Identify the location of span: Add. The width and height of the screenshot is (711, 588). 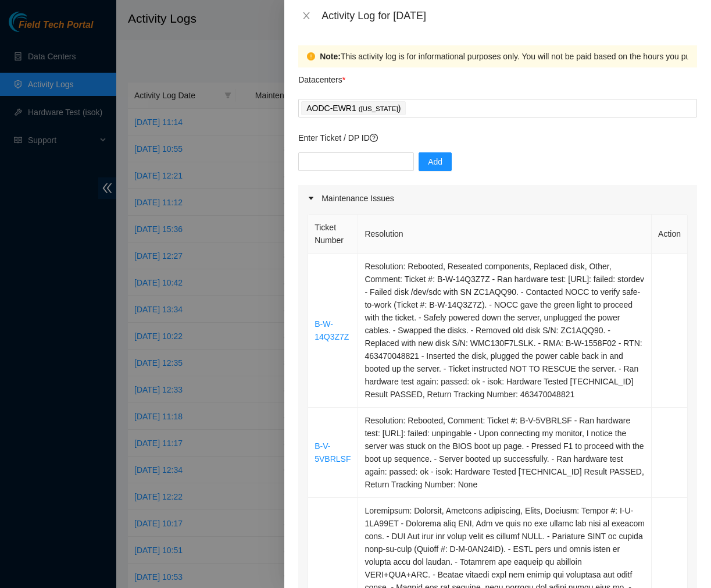
(435, 162).